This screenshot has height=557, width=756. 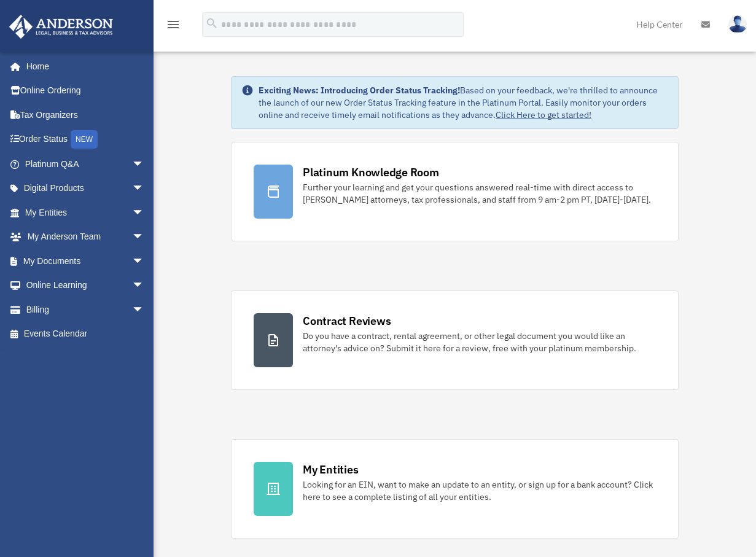 What do you see at coordinates (479, 342) in the screenshot?
I see `div: Do you have a contract, rental agreement, or other legal document you would like an attorney's ad...` at bounding box center [479, 342].